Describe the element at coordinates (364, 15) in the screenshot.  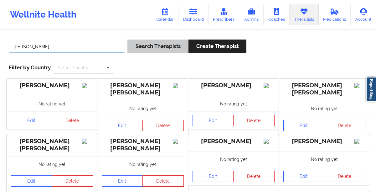
I see `a: Account` at that location.